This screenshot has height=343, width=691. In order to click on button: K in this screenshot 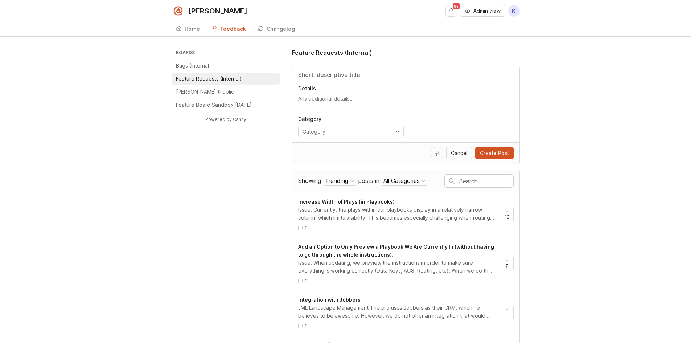, I will do `click(514, 11)`.